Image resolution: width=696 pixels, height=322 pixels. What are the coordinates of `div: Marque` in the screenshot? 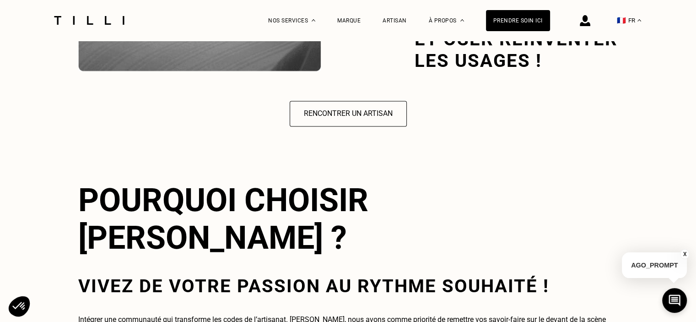 It's located at (349, 21).